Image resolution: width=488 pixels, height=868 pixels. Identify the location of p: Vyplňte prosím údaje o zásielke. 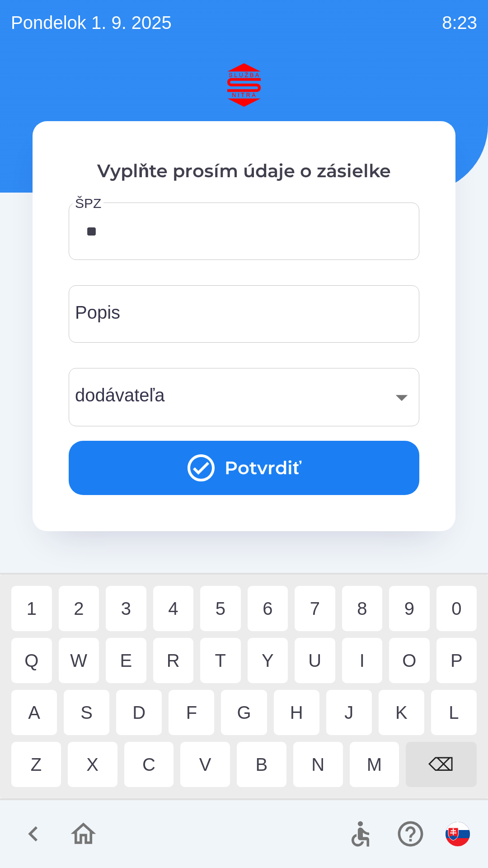
(244, 171).